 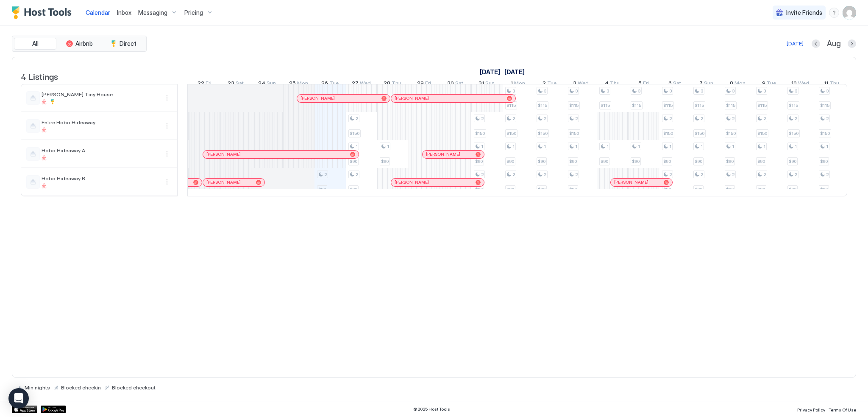 What do you see at coordinates (552, 84) in the screenshot?
I see `span: Tue` at bounding box center [552, 84].